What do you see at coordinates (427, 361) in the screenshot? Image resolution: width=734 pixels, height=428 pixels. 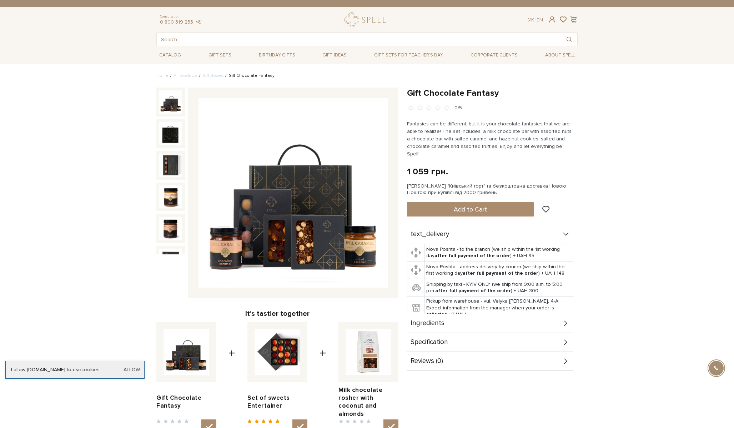 I see `span: Reviews (0)` at bounding box center [427, 361].